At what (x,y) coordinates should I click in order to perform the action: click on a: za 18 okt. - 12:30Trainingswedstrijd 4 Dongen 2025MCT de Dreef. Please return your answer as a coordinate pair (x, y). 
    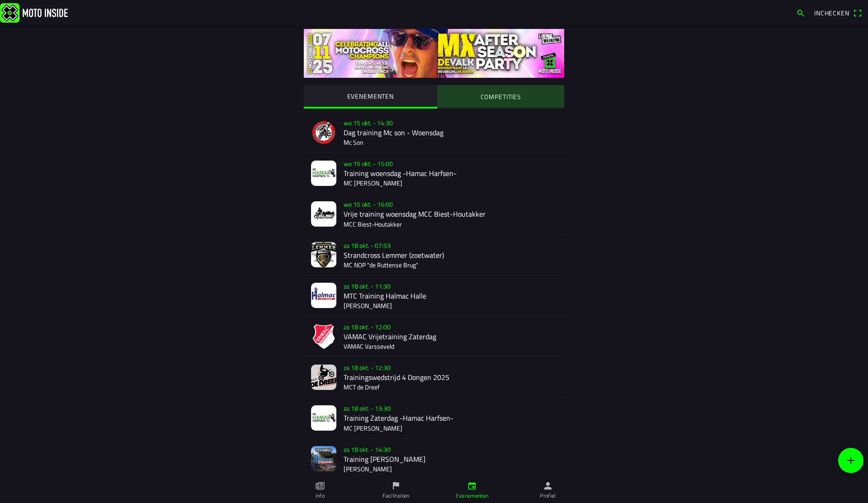
    Looking at the image, I should click on (434, 377).